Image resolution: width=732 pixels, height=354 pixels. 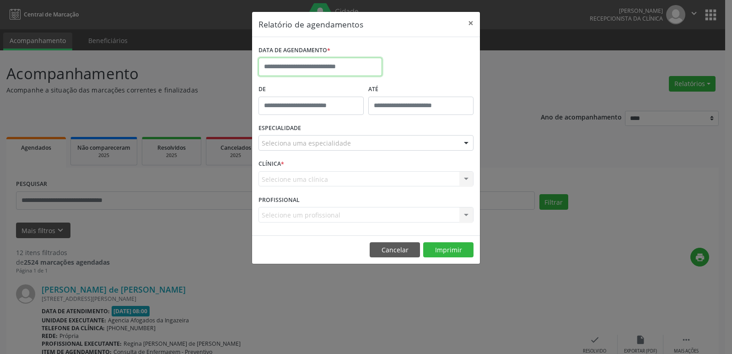 I want to click on h5: Relatório de agendamentos, so click(x=311, y=24).